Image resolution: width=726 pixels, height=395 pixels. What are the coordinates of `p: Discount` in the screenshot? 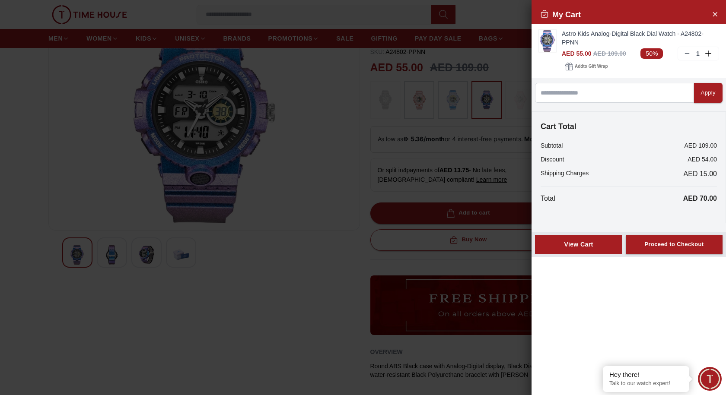 It's located at (552, 159).